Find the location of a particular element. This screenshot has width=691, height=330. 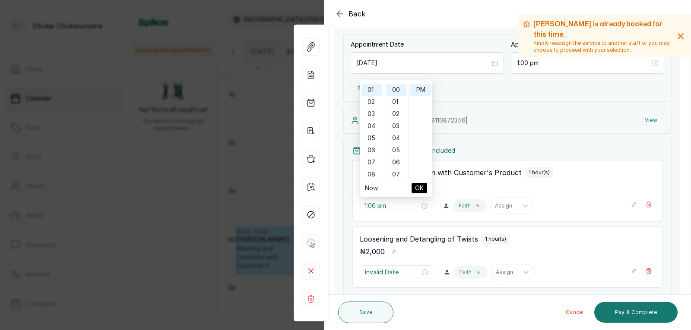

span: OK is located at coordinates (419, 188).